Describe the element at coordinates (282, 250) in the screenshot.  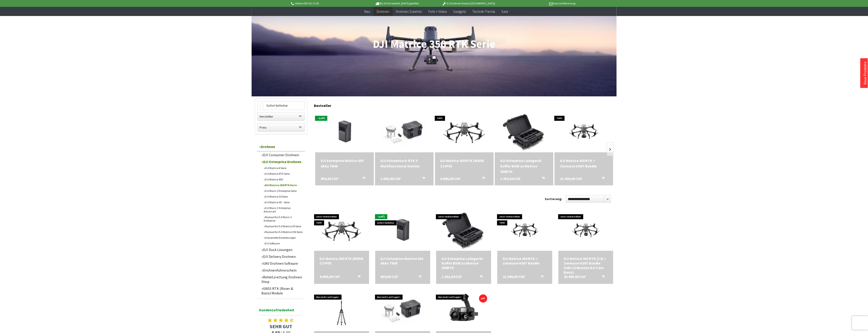
I see `a: DJI Dock Lösungen` at that location.